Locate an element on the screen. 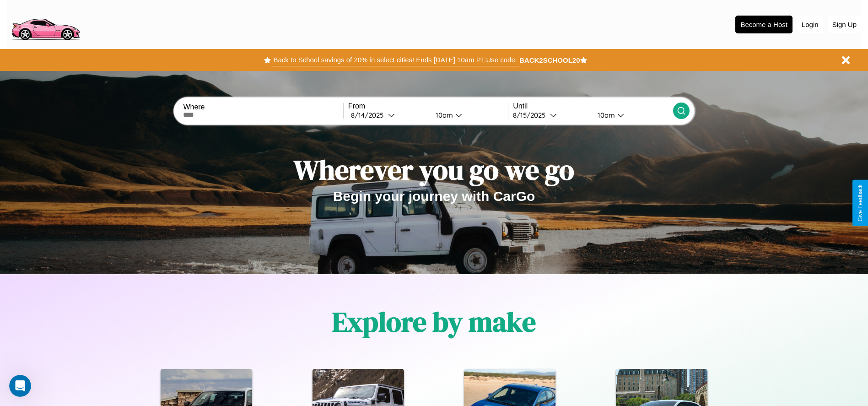 The width and height of the screenshot is (868, 406). b: BACK2SCHOOL20 is located at coordinates (550, 60).